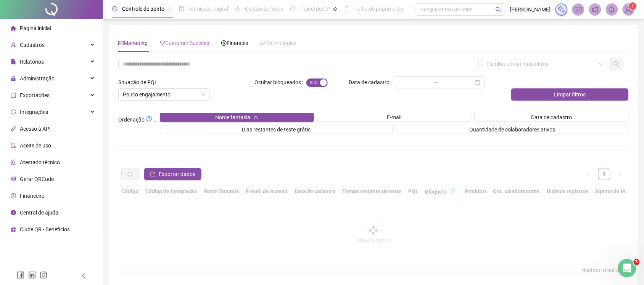 This screenshot has width=644, height=285. Describe the element at coordinates (570, 94) in the screenshot. I see `button: Limpar filtros` at that location.